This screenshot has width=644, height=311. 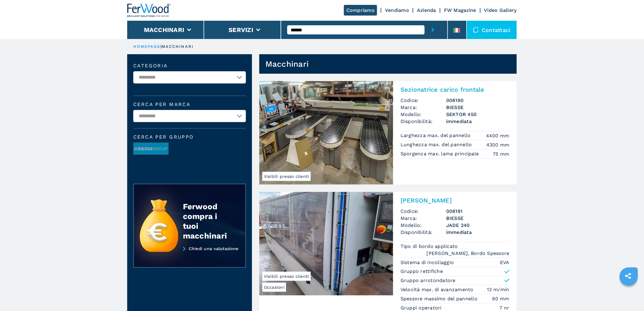 What do you see at coordinates (190, 66) in the screenshot?
I see `label: Categoria` at bounding box center [190, 66].